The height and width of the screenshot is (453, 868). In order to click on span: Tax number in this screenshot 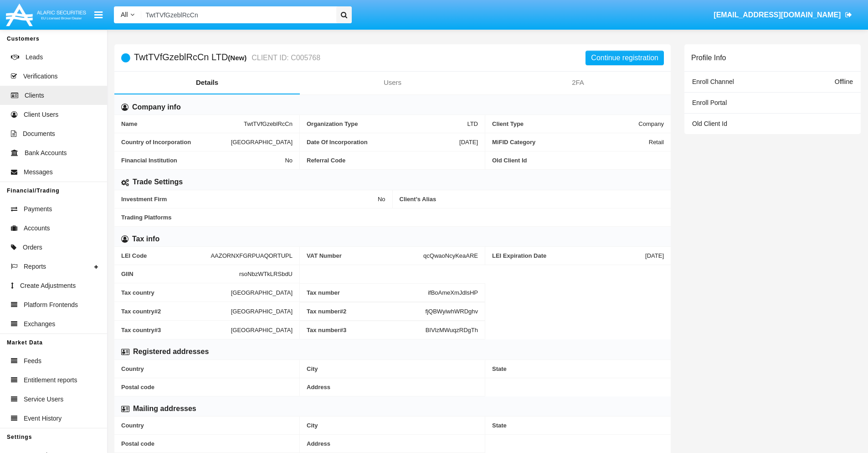, I will do `click(367, 292)`.